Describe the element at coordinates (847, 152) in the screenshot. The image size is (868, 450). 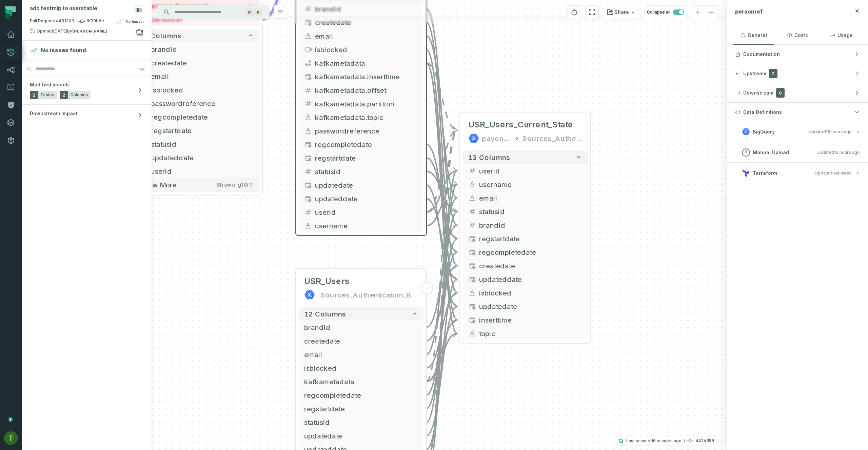
I see `relative-time: Sep 18, 2025, 1:04 AM GMT+3` at that location.